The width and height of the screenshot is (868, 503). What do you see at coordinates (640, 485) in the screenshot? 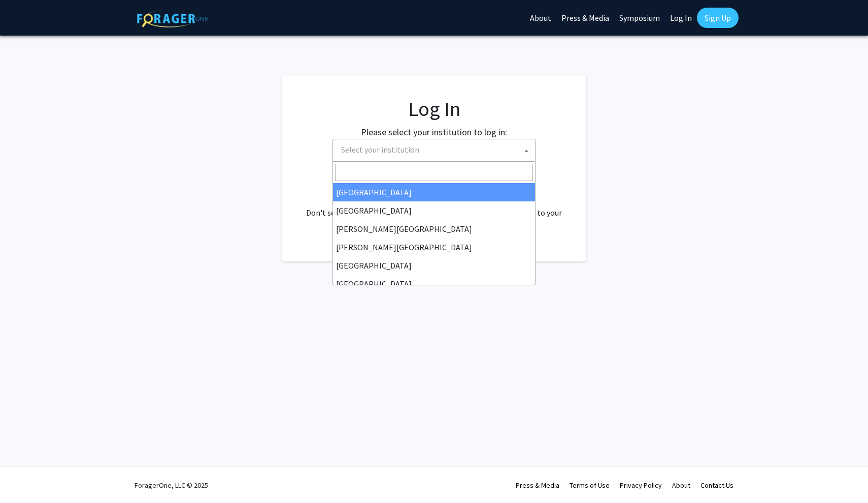
I see `a: Privacy Policy` at bounding box center [640, 485].